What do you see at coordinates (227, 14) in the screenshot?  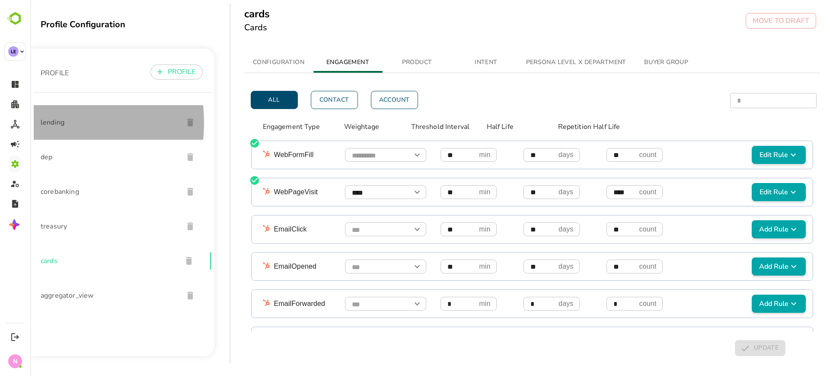 I see `h5: cards` at bounding box center [227, 14].